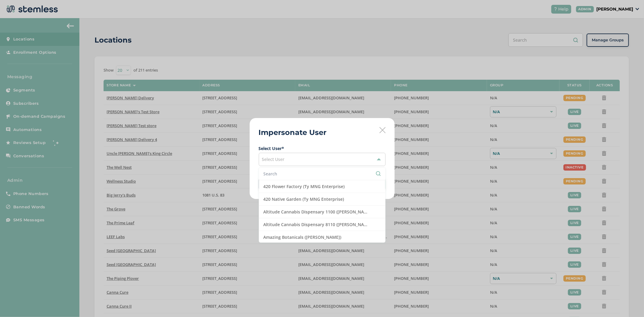 This screenshot has height=317, width=644. Describe the element at coordinates (322, 200) in the screenshot. I see `li: 420 Native Garden (Ty MNG Enterprise)` at that location.